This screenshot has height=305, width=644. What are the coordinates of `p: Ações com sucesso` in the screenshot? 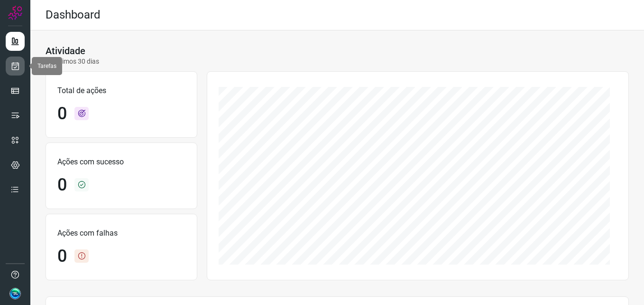 It's located at (122, 161).